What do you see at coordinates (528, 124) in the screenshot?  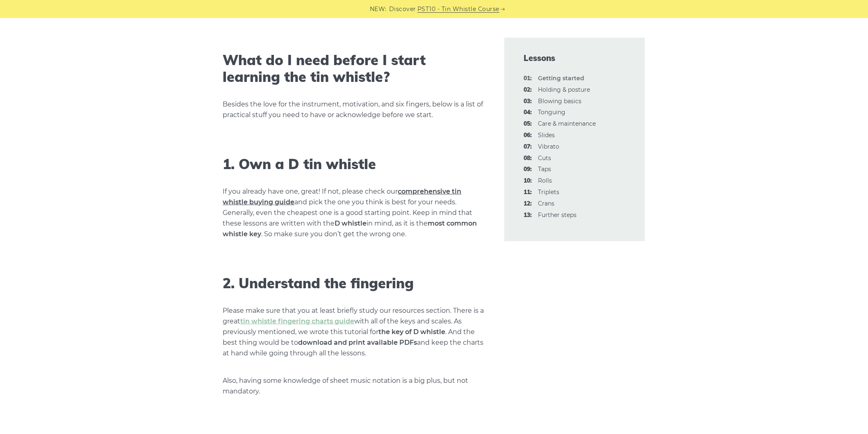 I see `span: 05:` at bounding box center [528, 124].